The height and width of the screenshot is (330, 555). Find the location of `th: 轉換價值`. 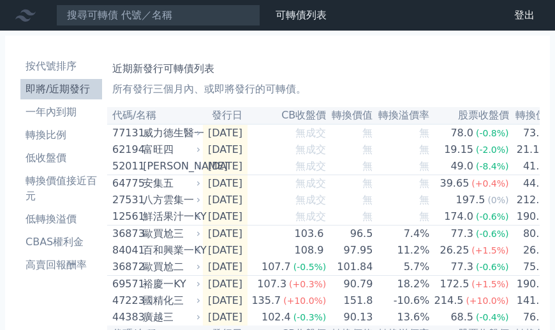

th: 轉換價值 is located at coordinates (349, 115).